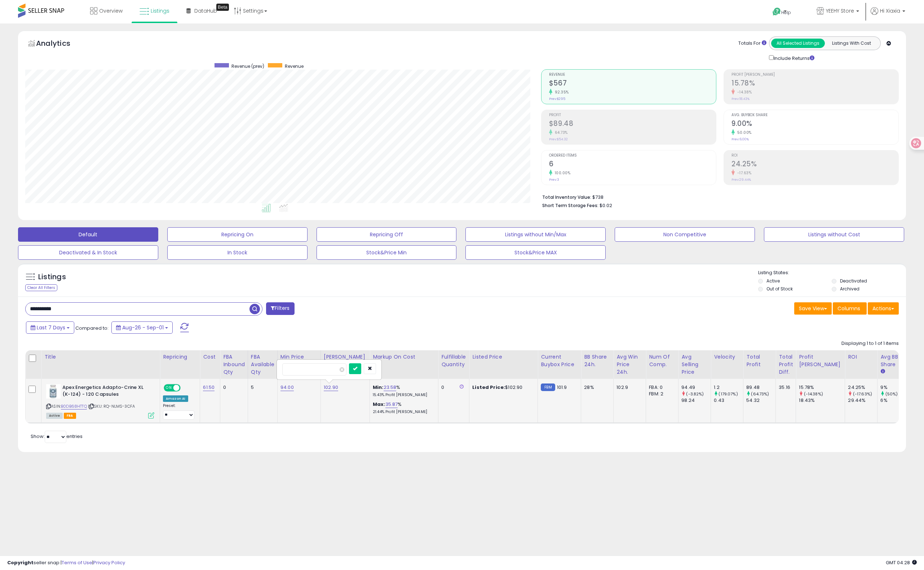  I want to click on small: (50%), so click(892, 394).